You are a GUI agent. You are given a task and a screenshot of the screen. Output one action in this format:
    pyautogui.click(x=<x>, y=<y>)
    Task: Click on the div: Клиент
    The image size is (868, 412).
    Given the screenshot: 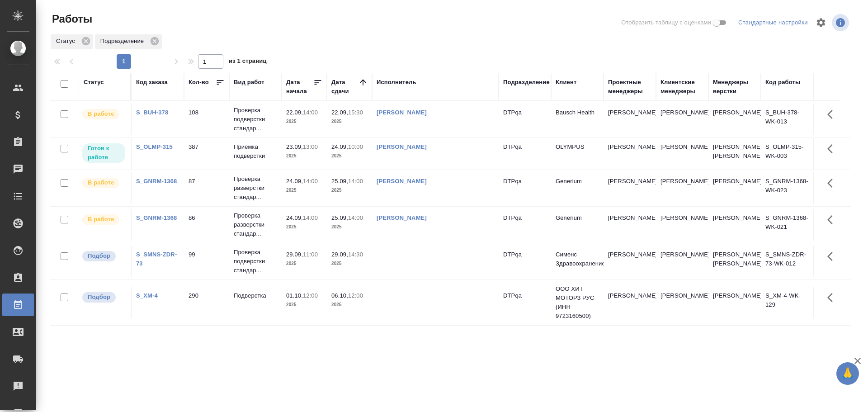 What is the action you would take?
    pyautogui.click(x=566, y=82)
    